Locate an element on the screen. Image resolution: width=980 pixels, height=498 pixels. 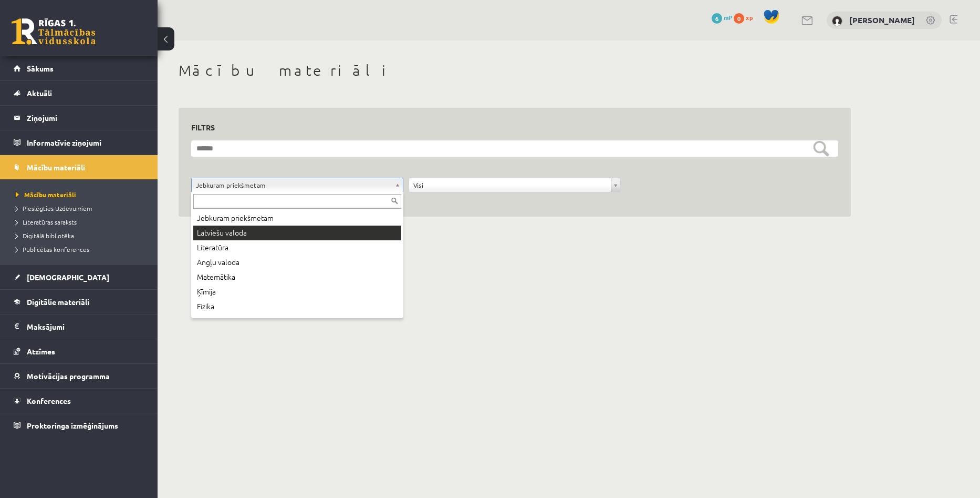
div: Literatūra is located at coordinates (297, 248).